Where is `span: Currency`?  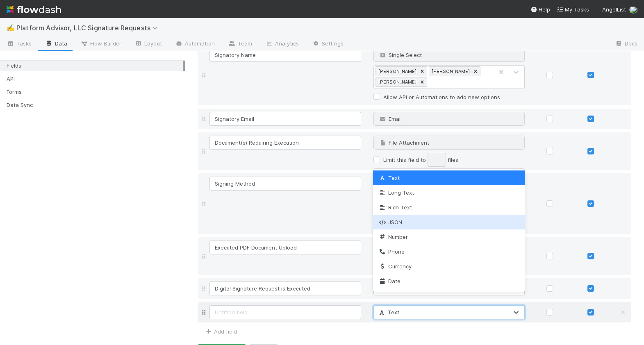 span: Currency is located at coordinates (394, 266).